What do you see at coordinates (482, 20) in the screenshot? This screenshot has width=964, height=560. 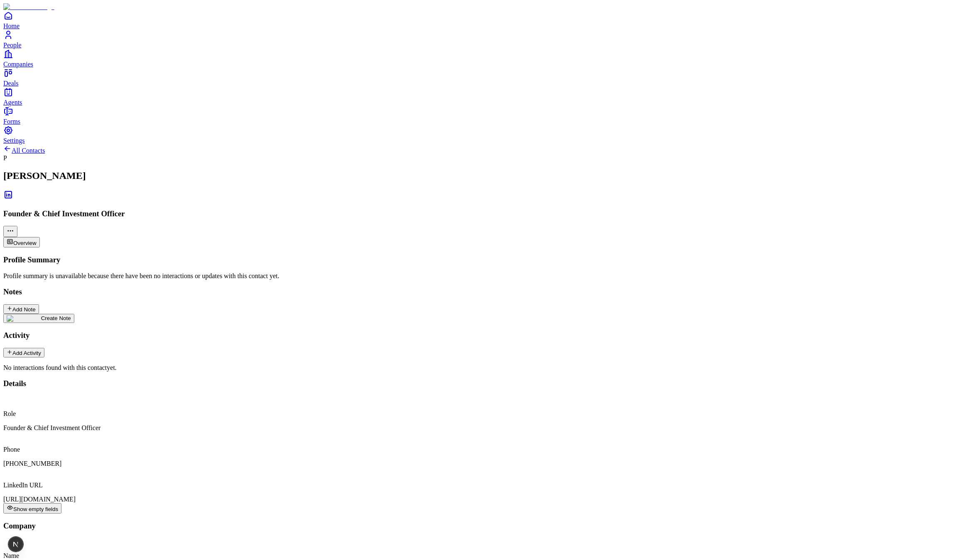 I see `a: Home` at bounding box center [482, 20].